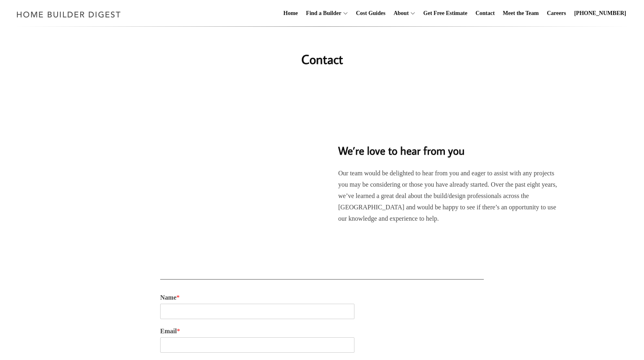  I want to click on a: Cost Guides, so click(371, 13).